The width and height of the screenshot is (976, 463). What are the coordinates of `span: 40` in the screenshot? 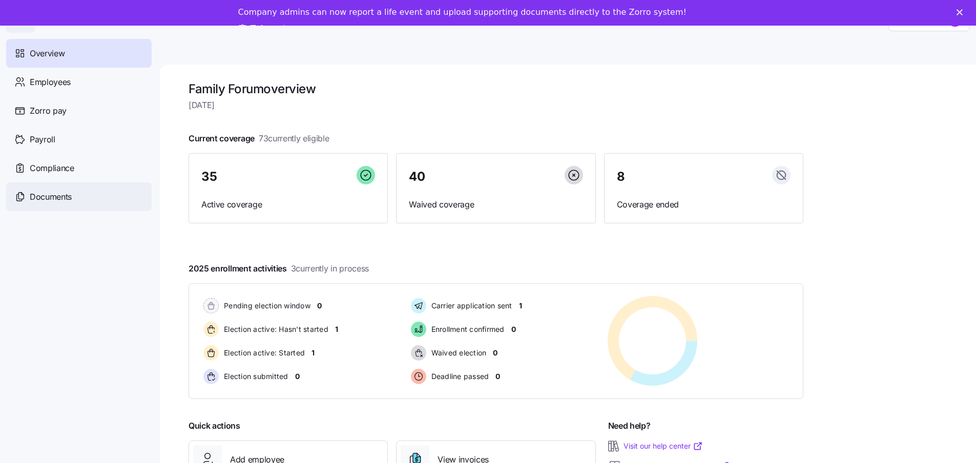 It's located at (417, 177).